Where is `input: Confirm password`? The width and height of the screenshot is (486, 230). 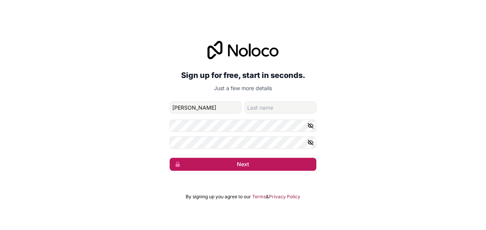 input: Confirm password is located at coordinates (243, 142).